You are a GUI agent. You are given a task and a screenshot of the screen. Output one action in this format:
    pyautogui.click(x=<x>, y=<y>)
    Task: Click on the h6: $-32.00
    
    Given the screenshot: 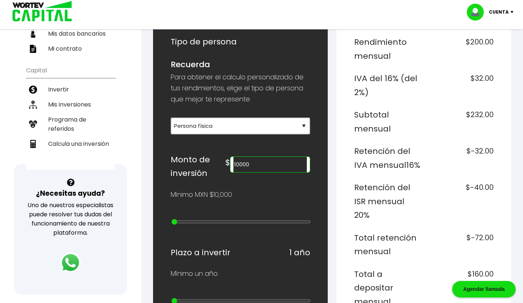 What is the action you would take?
    pyautogui.click(x=460, y=158)
    